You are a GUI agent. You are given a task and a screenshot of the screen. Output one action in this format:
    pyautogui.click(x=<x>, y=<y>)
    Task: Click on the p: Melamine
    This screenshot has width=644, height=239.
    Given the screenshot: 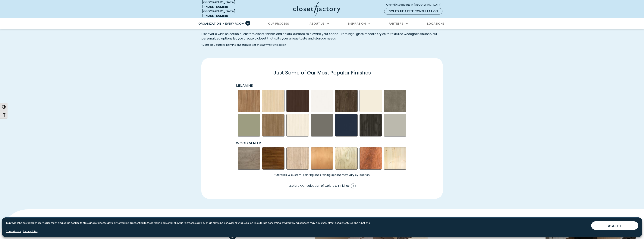 What is the action you would take?
    pyautogui.click(x=322, y=85)
    